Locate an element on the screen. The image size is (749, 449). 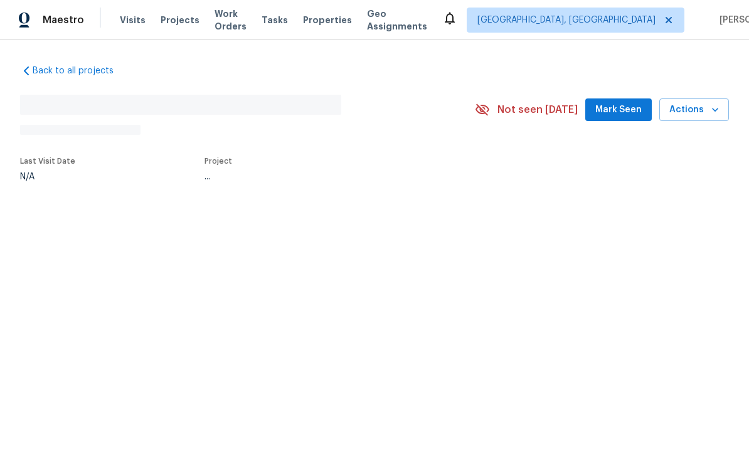
span: Maestro is located at coordinates (63, 20).